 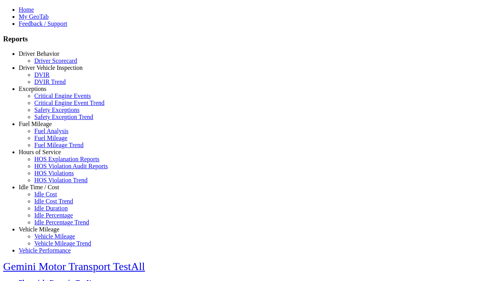 I want to click on a: Driver Vehicle Inspection, so click(x=51, y=67).